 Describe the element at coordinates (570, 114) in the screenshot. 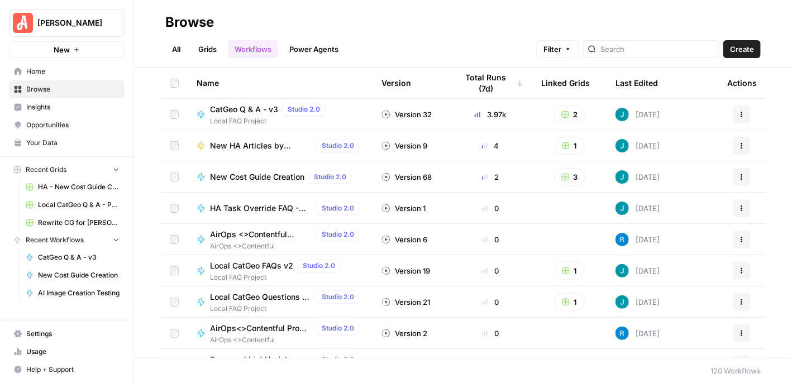

I see `button: 2` at that location.